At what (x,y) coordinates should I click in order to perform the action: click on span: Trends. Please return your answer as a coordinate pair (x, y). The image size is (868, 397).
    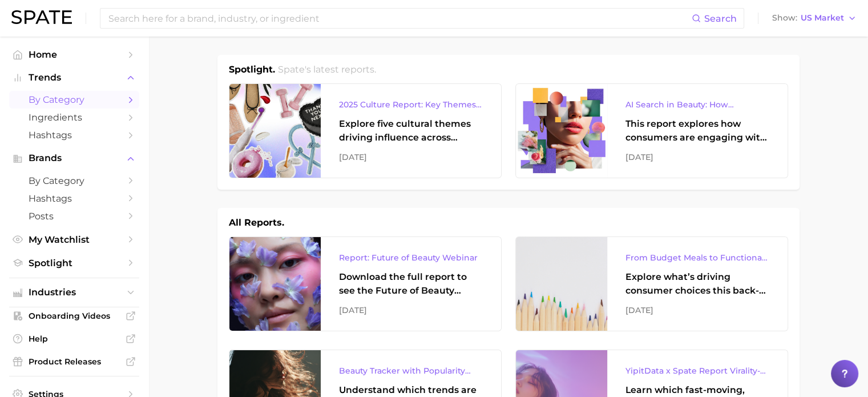
    Looking at the image, I should click on (75, 77).